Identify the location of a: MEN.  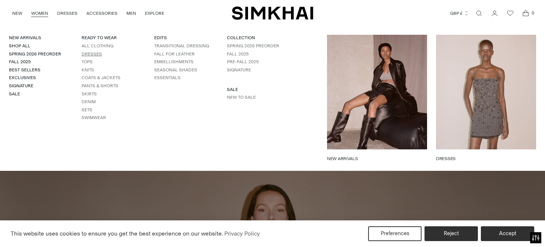
(131, 13).